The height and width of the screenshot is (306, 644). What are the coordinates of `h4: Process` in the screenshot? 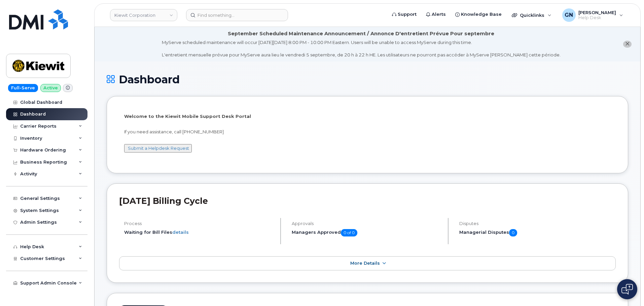 It's located at (199, 223).